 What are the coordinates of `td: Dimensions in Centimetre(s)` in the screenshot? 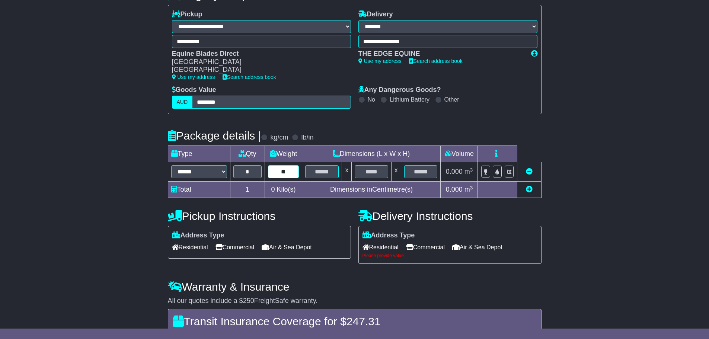 It's located at (371, 190).